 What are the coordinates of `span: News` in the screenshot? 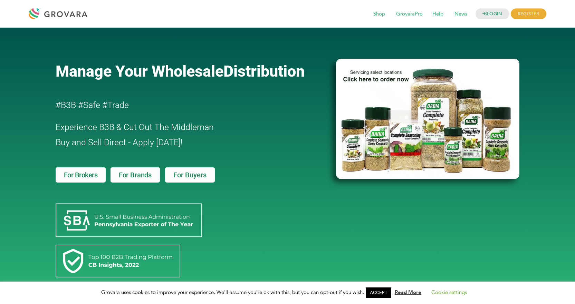 It's located at (460, 14).